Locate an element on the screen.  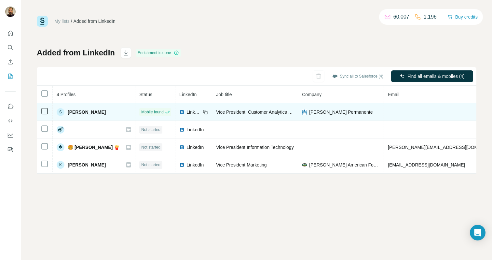
button: Find all emails & mobiles (4) is located at coordinates (432, 76).